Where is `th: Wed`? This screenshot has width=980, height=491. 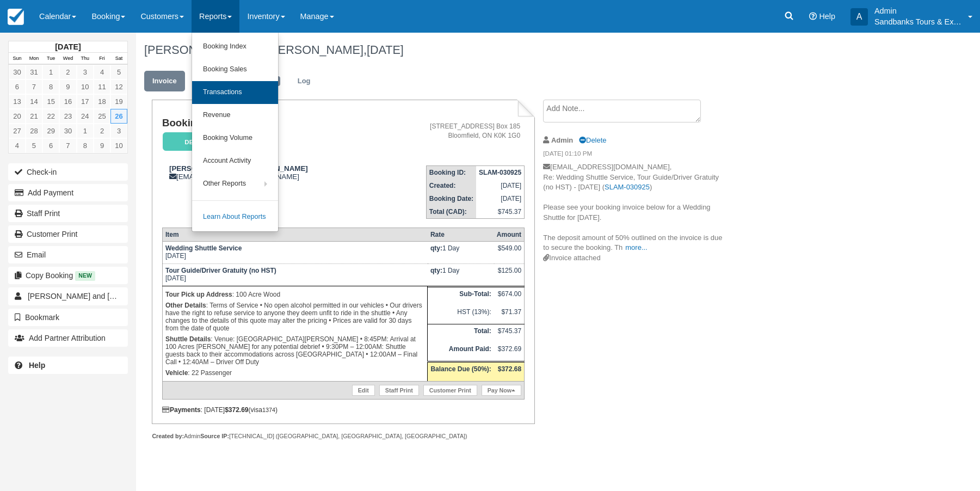
th: Wed is located at coordinates (67, 59).